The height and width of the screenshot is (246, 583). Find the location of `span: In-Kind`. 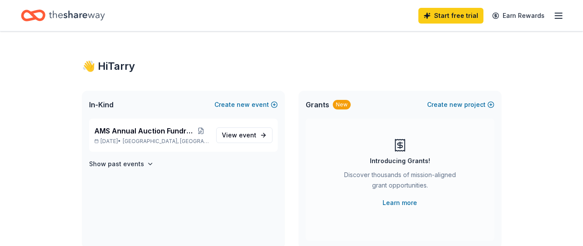

span: In-Kind is located at coordinates (101, 105).